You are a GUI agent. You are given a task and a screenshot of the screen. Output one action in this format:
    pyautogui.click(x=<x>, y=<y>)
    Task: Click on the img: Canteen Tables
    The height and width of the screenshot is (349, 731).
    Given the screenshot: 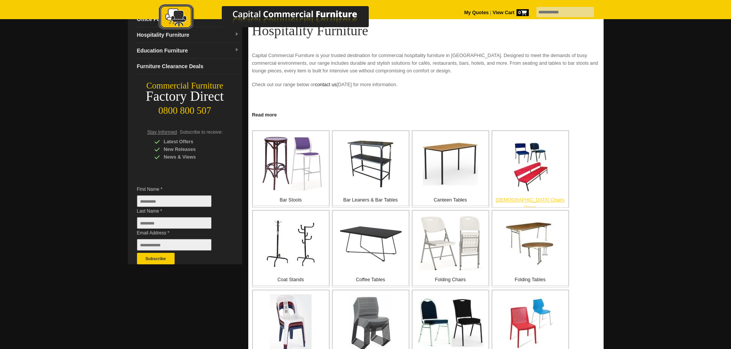 What is the action you would take?
    pyautogui.click(x=450, y=164)
    